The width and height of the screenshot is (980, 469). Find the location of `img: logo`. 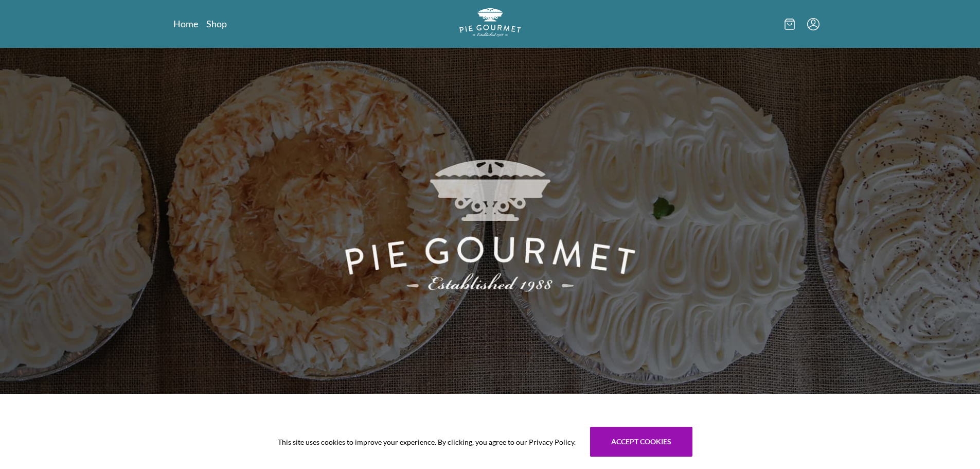

img: logo is located at coordinates (491, 22).